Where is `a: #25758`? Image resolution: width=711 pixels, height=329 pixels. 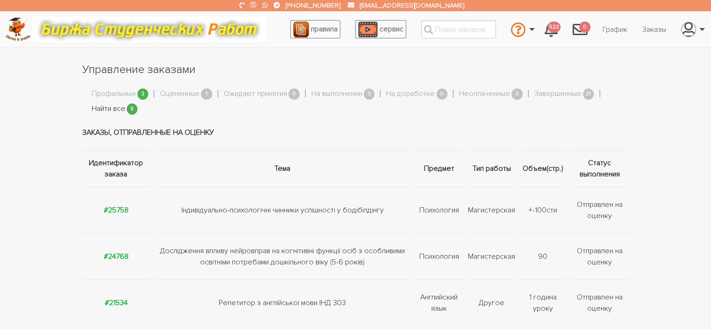 a: #25758 is located at coordinates (116, 210).